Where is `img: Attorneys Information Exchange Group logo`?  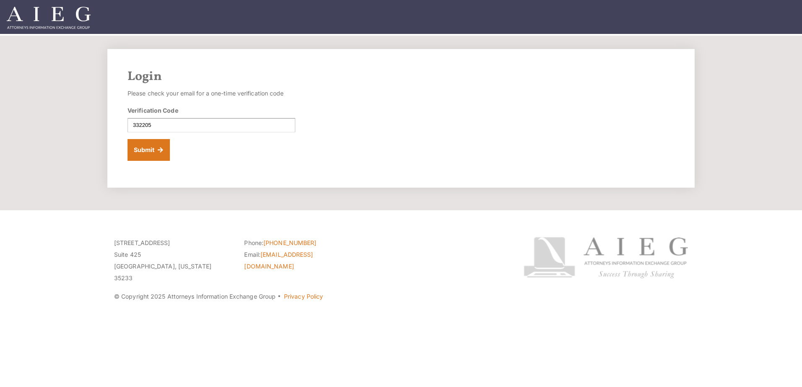 img: Attorneys Information Exchange Group logo is located at coordinates (606, 258).